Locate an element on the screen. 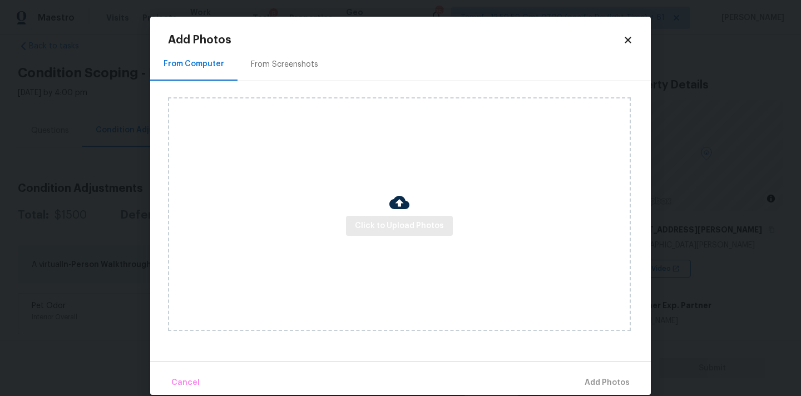 This screenshot has width=801, height=396. div: From Computer is located at coordinates (194, 64).